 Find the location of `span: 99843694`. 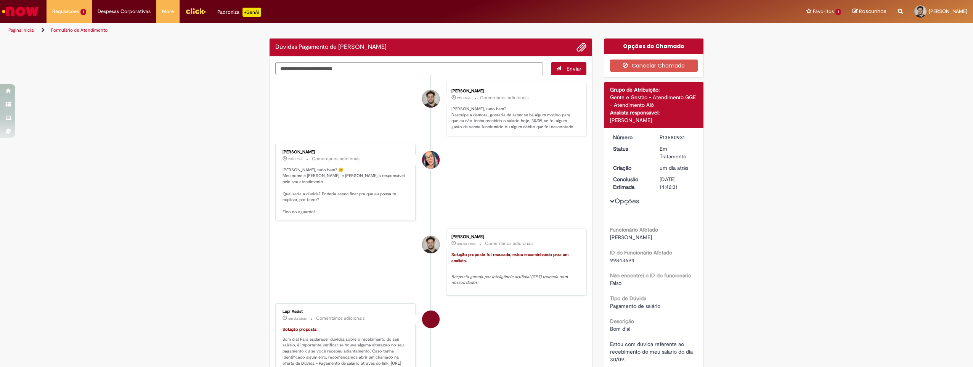

span: 99843694 is located at coordinates (622, 260).